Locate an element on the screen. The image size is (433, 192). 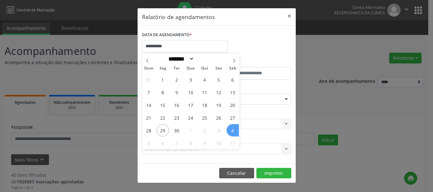
span: Setembro 10, 2025 is located at coordinates (191, 92).